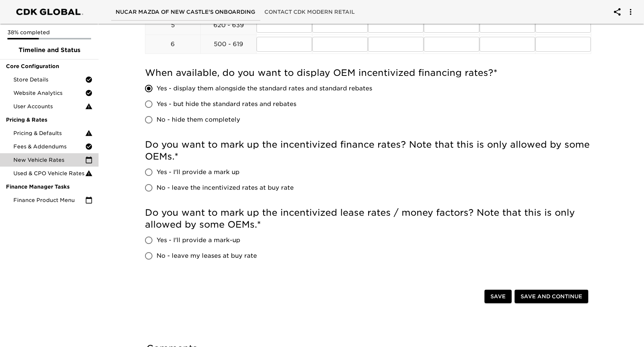 The width and height of the screenshot is (644, 347). What do you see at coordinates (206, 255) in the screenshot?
I see `span: No - leave my leases at buy rate` at bounding box center [206, 255].